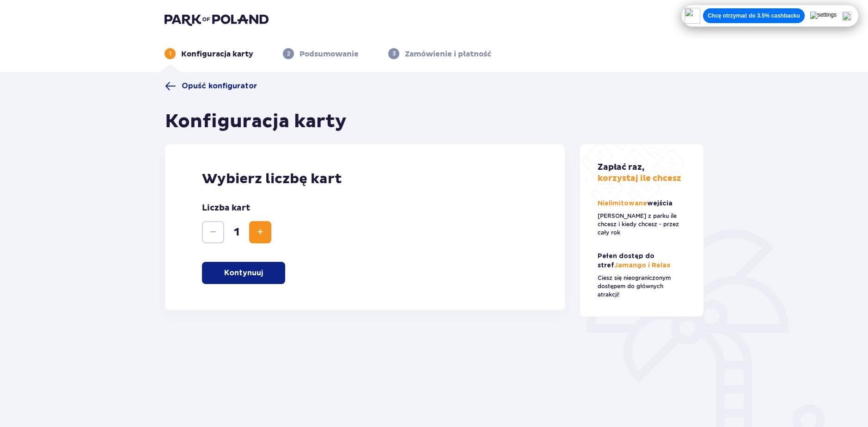  What do you see at coordinates (244, 273) in the screenshot?
I see `button: Kontynuuj` at bounding box center [244, 273].